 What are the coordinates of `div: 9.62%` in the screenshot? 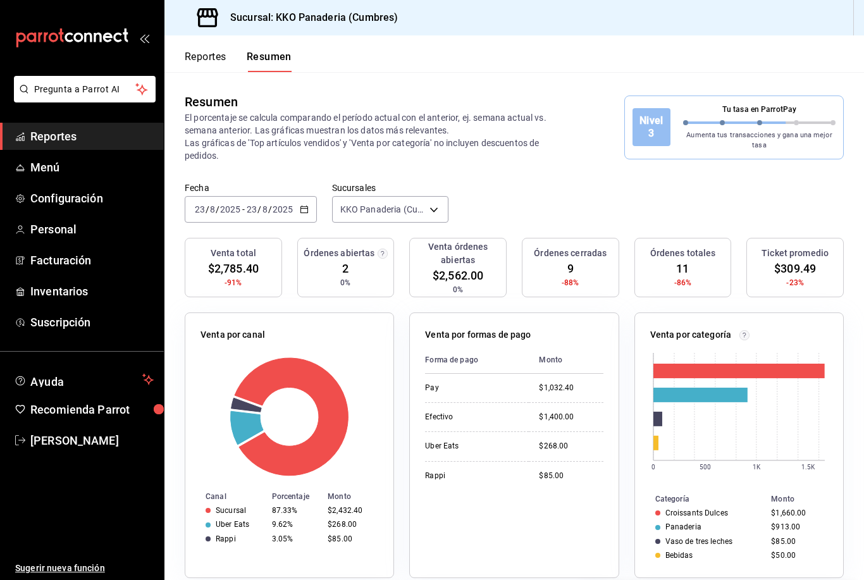 It's located at (295, 524).